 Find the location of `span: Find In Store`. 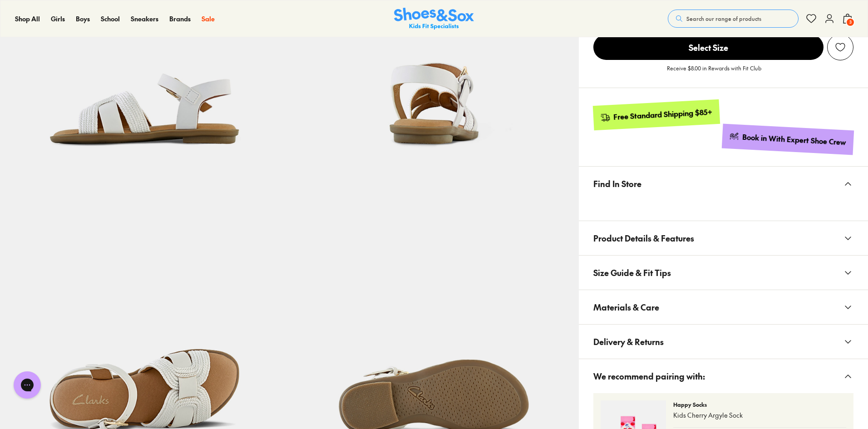

span: Find In Store is located at coordinates (617, 183).